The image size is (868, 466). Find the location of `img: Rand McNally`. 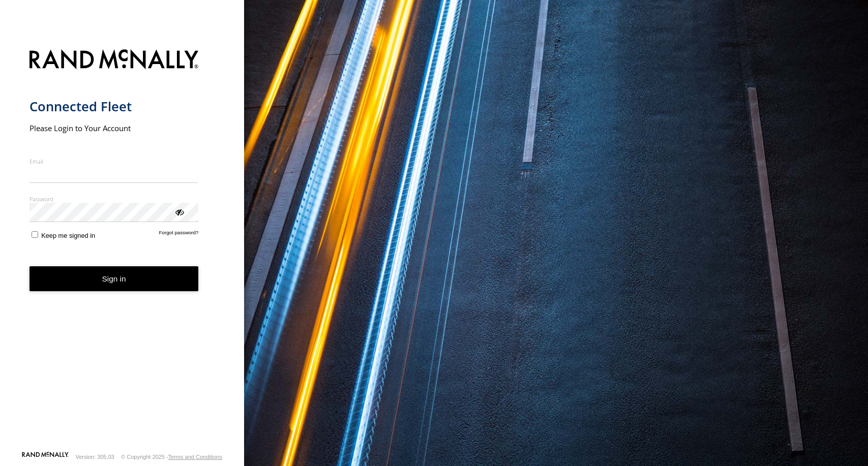

img: Rand McNally is located at coordinates (114, 60).